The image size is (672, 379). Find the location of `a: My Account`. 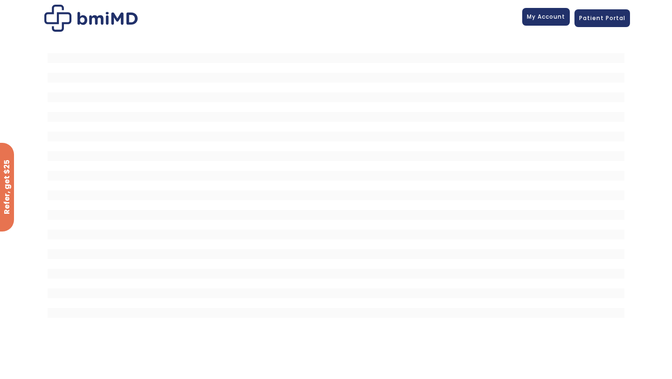

a: My Account is located at coordinates (546, 17).